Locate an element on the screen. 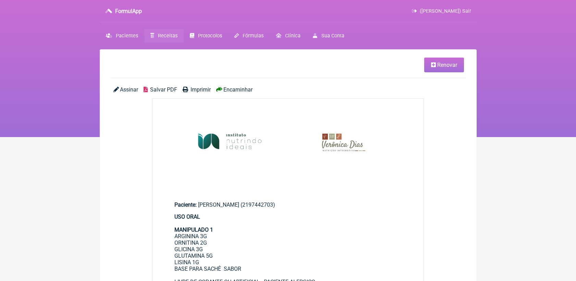 This screenshot has height=281, width=576. a: Salvar PDF is located at coordinates (160, 89).